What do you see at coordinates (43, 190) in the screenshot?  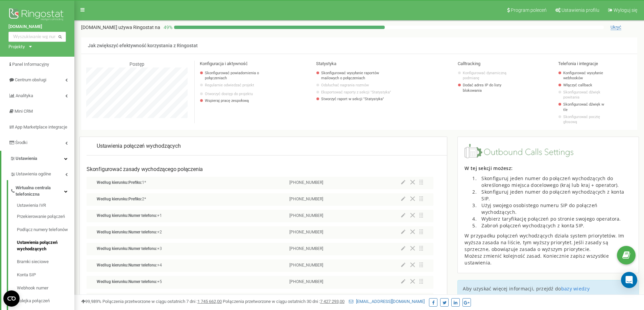 I see `a: Wirtualna centrala telefoniczna` at bounding box center [43, 190].